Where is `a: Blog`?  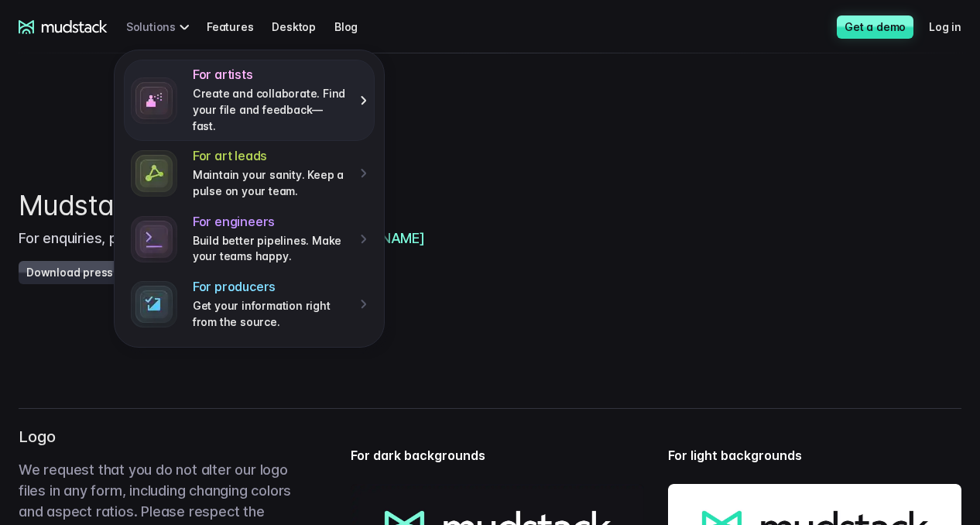 a: Blog is located at coordinates (355, 26).